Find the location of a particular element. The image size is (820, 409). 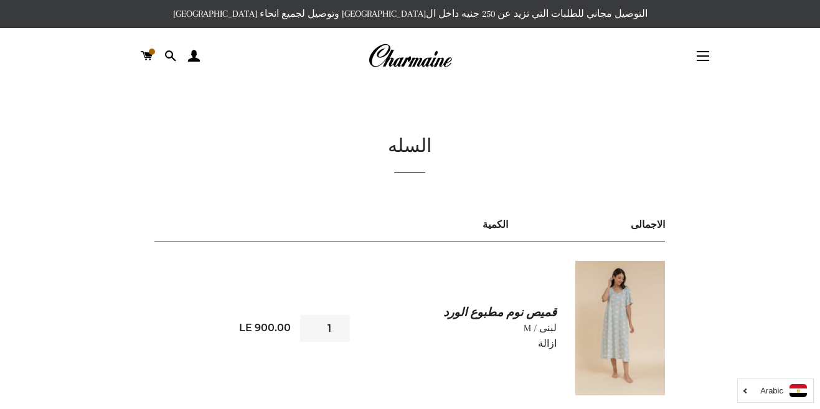

img: قميص نوم مطبوع الورد - لبنى / M is located at coordinates (620, 328).